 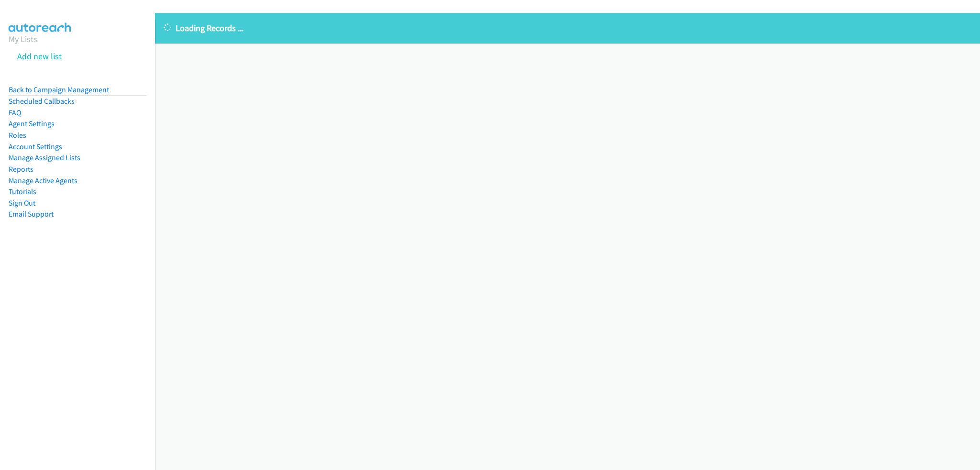 What do you see at coordinates (17, 135) in the screenshot?
I see `a: Roles` at bounding box center [17, 135].